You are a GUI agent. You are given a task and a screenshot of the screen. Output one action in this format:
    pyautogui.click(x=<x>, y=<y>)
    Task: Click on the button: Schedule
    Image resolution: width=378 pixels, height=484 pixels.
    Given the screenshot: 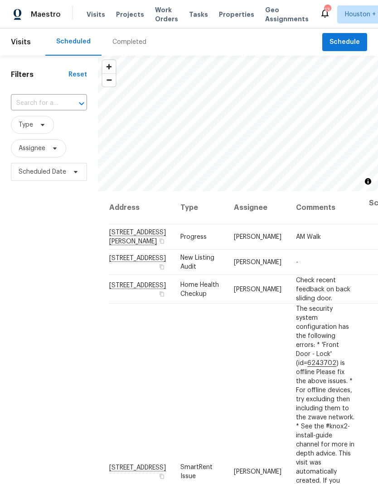 What is the action you would take?
    pyautogui.click(x=344, y=42)
    